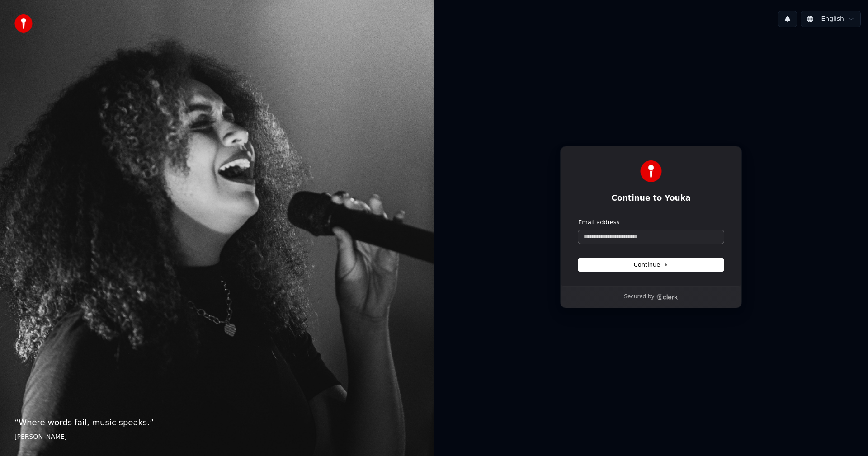 Image resolution: width=868 pixels, height=456 pixels. Describe the element at coordinates (23, 24) in the screenshot. I see `img: youka` at that location.